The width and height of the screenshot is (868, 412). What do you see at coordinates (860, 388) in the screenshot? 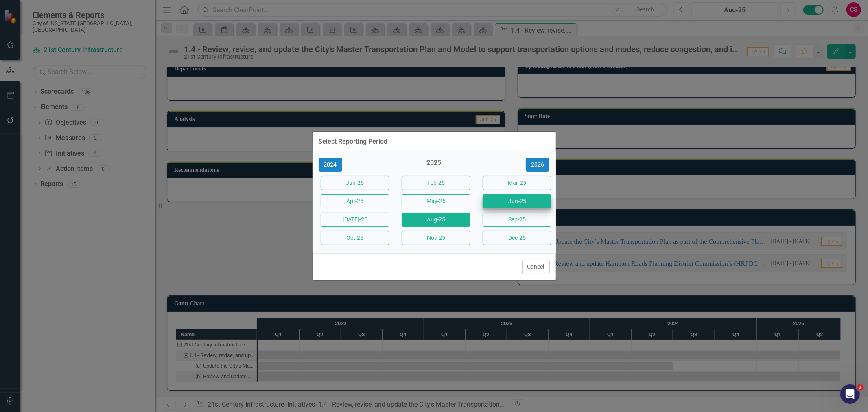
I see `span: 3` at bounding box center [860, 388].